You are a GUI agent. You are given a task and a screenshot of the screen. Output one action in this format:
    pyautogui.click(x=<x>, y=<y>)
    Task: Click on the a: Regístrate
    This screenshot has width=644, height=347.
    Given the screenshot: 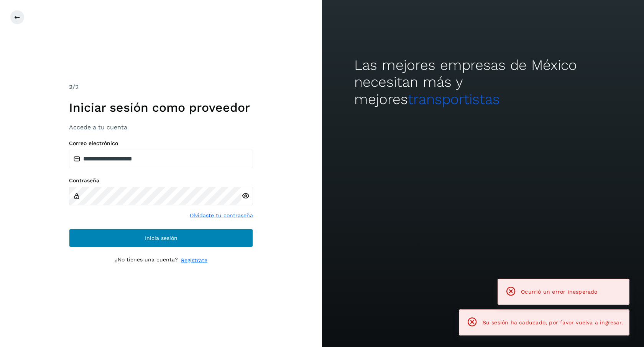 What is the action you would take?
    pyautogui.click(x=194, y=260)
    